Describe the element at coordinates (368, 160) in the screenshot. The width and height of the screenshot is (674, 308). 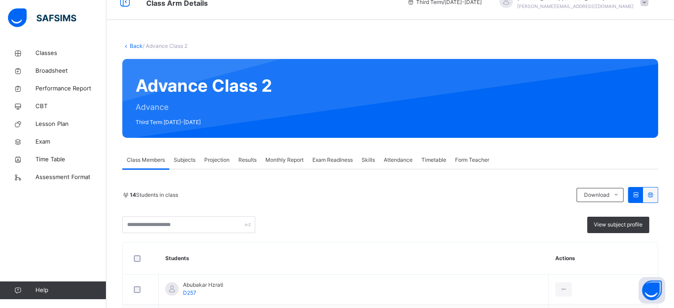
I see `span: Skills` at that location.